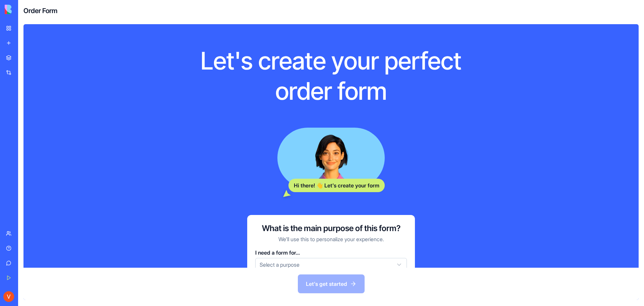  I want to click on span: I need a form for..., so click(277, 253).